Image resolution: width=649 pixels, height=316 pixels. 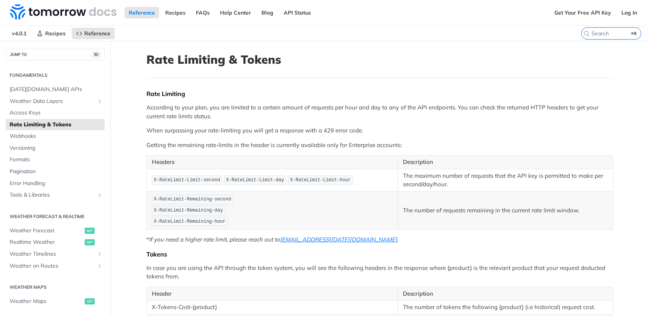 What do you see at coordinates (100, 266) in the screenshot?
I see `button: Show subpages for Weather on Routes` at bounding box center [100, 266].